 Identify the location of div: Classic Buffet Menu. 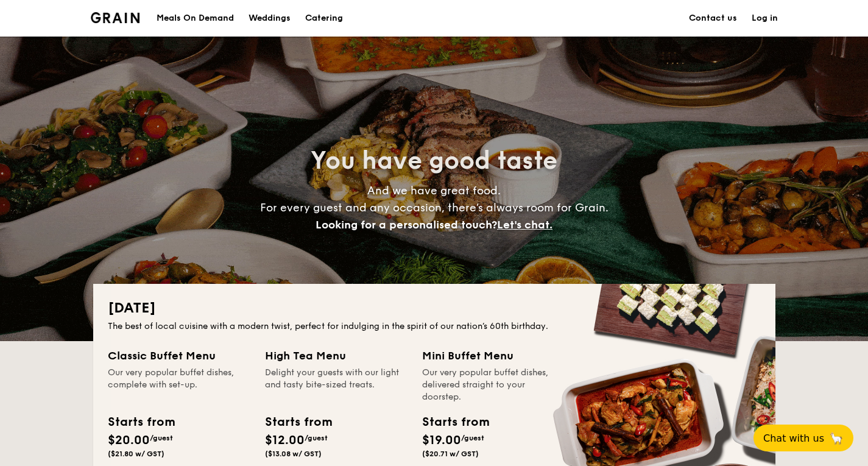
(179, 356).